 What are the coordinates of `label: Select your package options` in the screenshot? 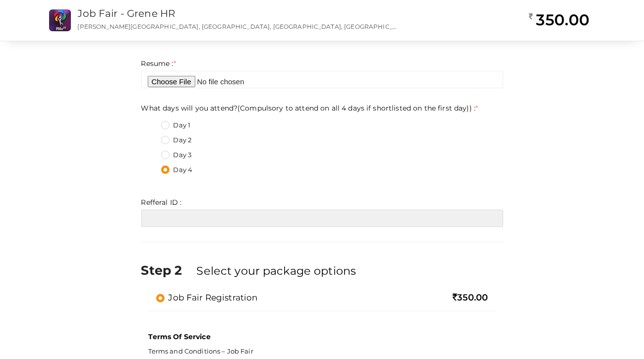 It's located at (276, 271).